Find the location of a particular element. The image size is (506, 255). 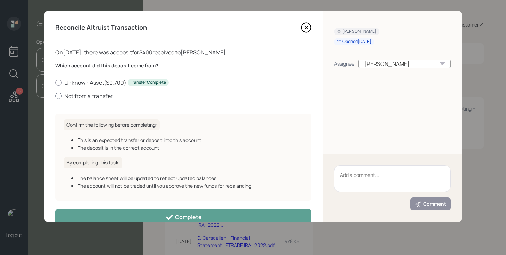

div: Transfer Complete is located at coordinates (148, 82).